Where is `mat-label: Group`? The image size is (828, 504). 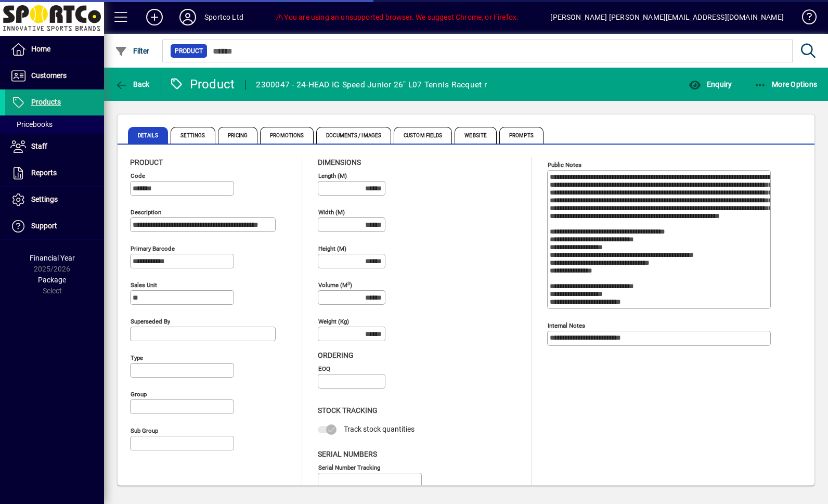 mat-label: Group is located at coordinates (139, 395).